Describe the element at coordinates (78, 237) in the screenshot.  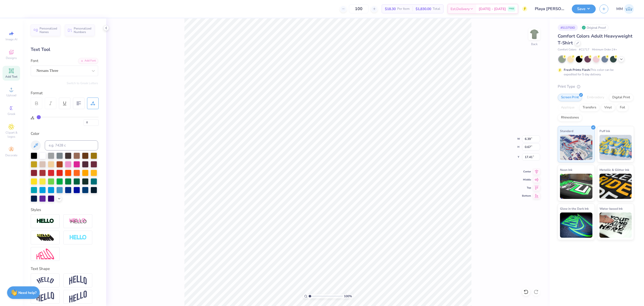
I see `img: Negative Space` at that location.